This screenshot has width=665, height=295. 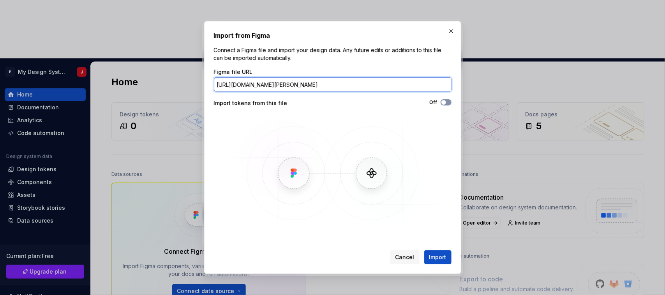 I want to click on div: Import tokens from this file, so click(x=273, y=103).